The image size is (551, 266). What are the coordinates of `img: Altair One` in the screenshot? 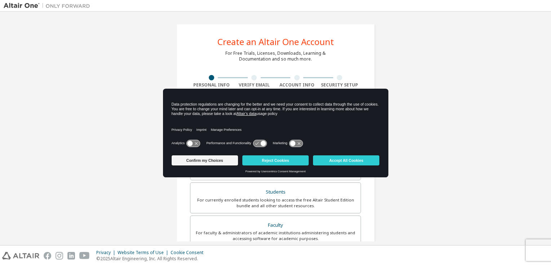 It's located at (49, 6).